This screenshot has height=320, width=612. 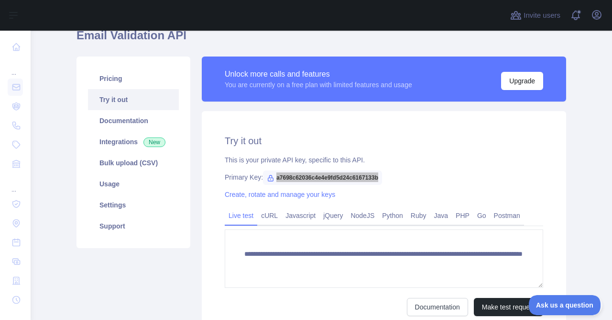 I want to click on button: Make test request, so click(x=509, y=307).